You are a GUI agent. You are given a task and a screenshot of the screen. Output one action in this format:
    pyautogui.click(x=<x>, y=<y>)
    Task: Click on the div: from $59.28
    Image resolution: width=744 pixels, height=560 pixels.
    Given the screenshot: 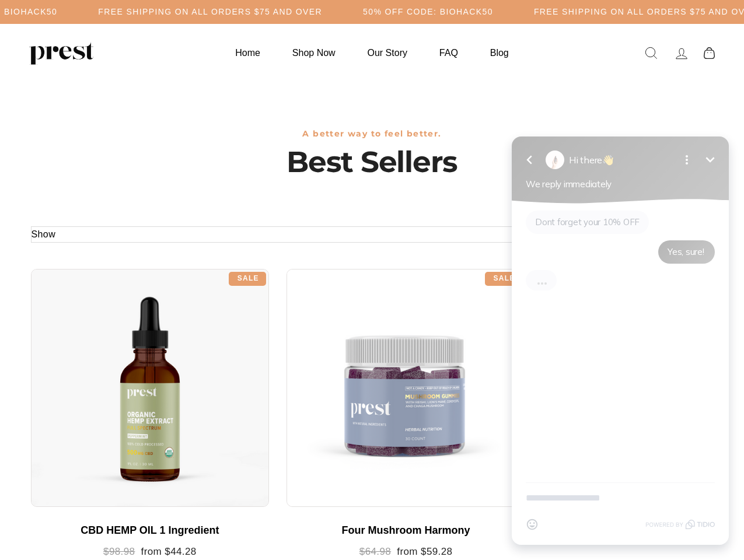 What is the action you would take?
    pyautogui.click(x=405, y=552)
    